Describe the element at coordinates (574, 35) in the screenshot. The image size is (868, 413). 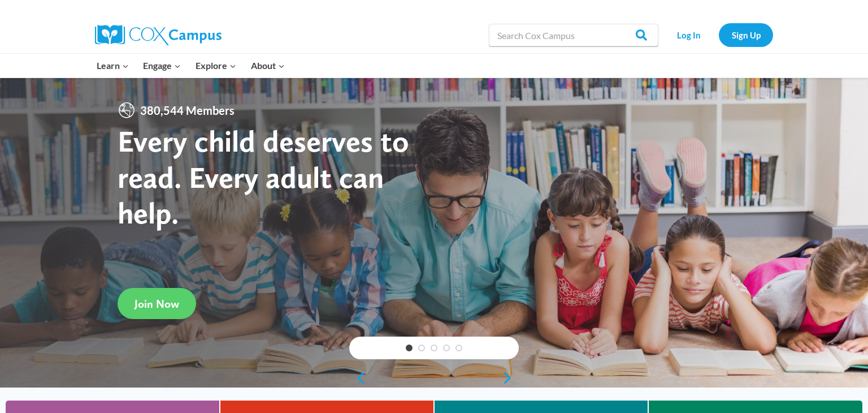
I see `input: Search Cox Campus` at that location.